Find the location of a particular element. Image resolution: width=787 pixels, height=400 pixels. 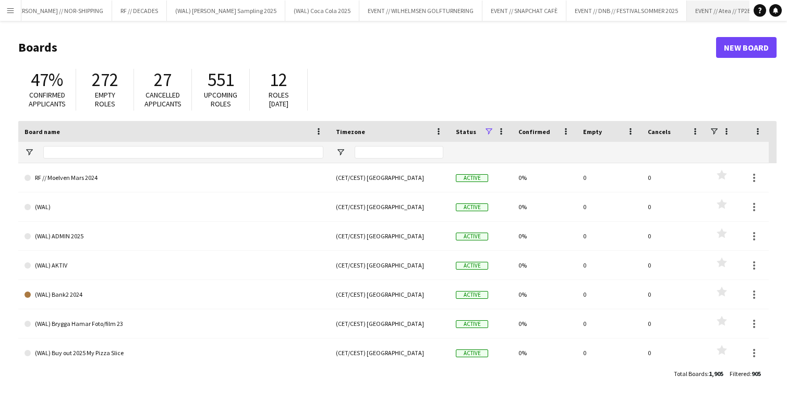

button: (WAL) Coca Cola 2025 is located at coordinates (322, 10).